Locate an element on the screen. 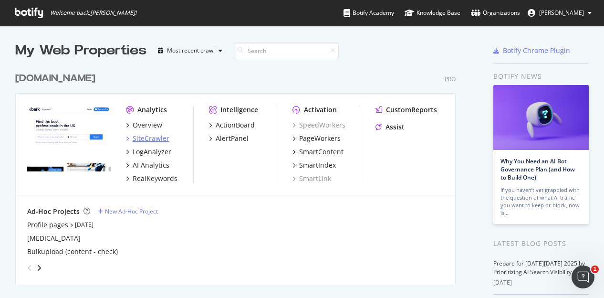 This screenshot has width=604, height=298. div: CustomReports is located at coordinates (411, 110).